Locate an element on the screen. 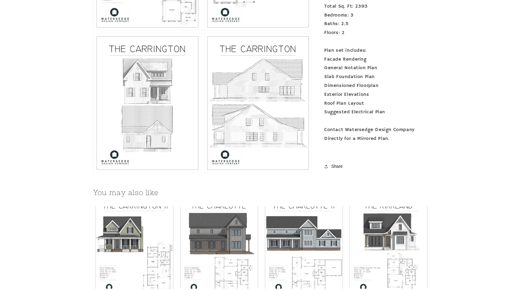 The height and width of the screenshot is (290, 523). button: Share is located at coordinates (334, 166).